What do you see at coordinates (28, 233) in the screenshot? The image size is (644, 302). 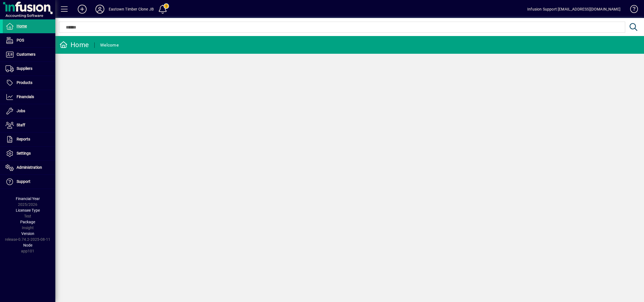 I see `span: Version` at bounding box center [28, 233].